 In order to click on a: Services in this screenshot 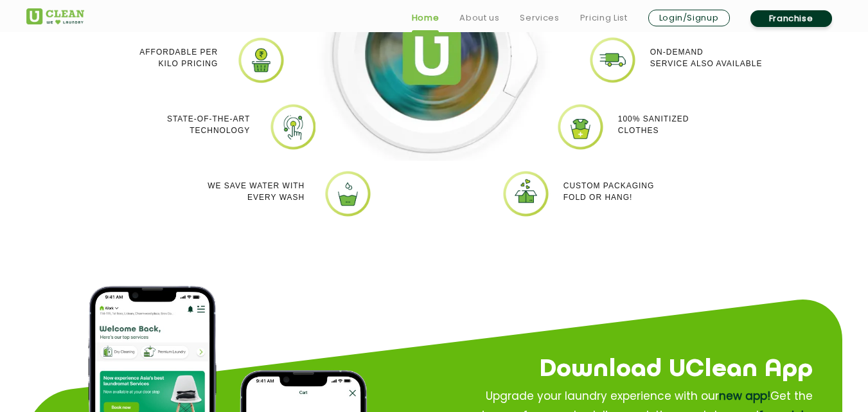, I will do `click(540, 18)`.